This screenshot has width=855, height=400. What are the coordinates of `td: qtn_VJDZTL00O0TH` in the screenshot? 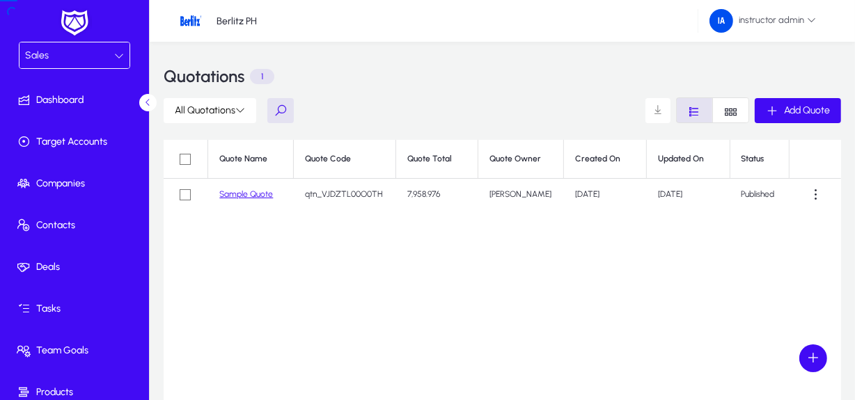 It's located at (345, 194).